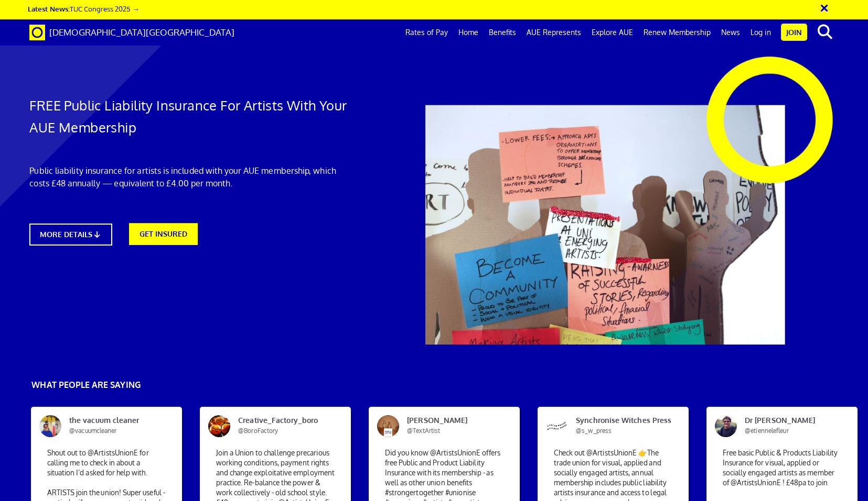 The image size is (868, 501). I want to click on a: Log in, so click(760, 32).